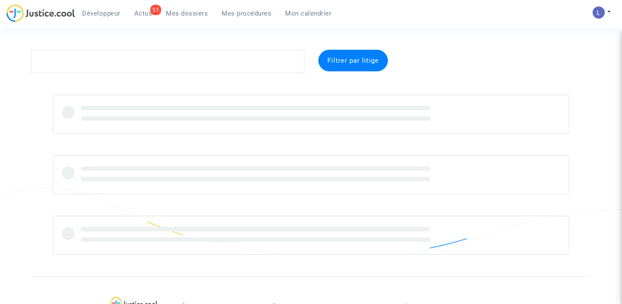  Describe the element at coordinates (246, 13) in the screenshot. I see `span: Mes procédures` at that location.